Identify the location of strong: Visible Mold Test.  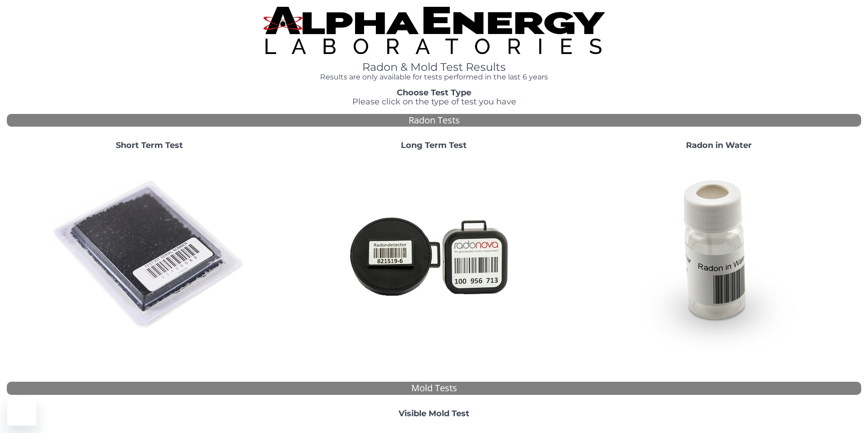
(434, 414).